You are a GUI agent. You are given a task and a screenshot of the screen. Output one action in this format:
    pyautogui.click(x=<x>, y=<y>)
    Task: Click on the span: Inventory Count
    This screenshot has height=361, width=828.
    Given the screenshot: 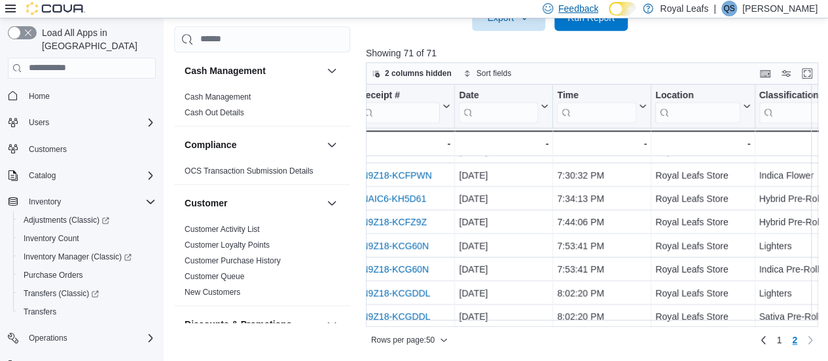 What is the action you would take?
    pyautogui.click(x=87, y=238)
    